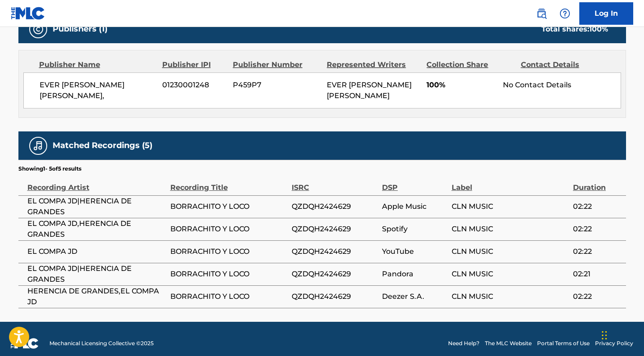 The image size is (644, 356). Describe the element at coordinates (80, 29) in the screenshot. I see `h5: Publishers (1)` at that location.